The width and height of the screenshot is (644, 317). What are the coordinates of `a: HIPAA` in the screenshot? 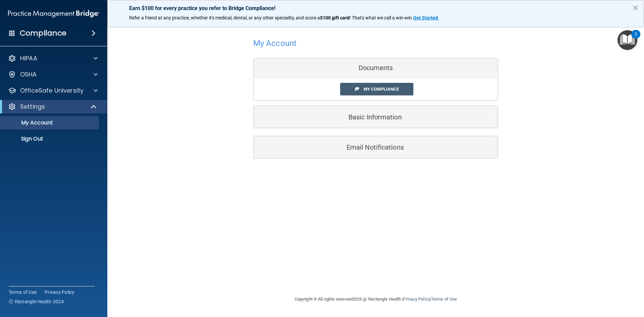 It's located at (53, 59).